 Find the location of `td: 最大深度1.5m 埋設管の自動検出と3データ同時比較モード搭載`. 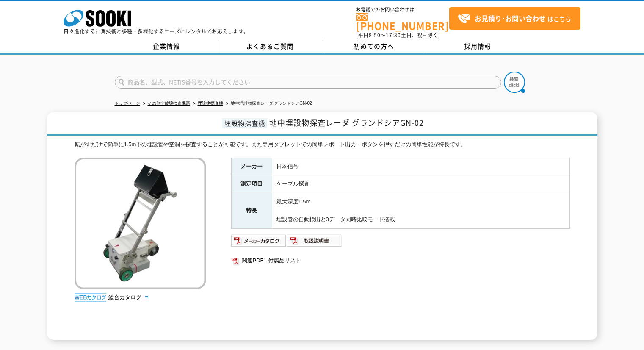

td: 最大深度1.5m 埋設管の自動検出と3データ同時比較モード搭載 is located at coordinates (420, 210).